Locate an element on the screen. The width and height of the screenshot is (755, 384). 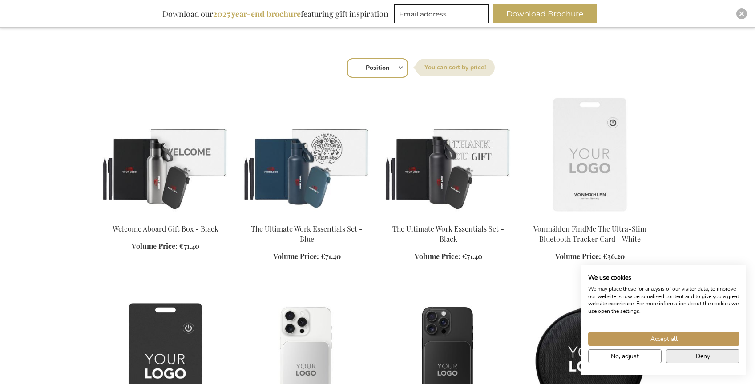
input: Email address is located at coordinates (441, 14).